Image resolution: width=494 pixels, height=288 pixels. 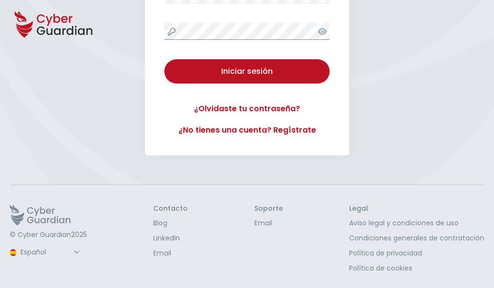 I want to click on a: Política de cookies, so click(x=416, y=268).